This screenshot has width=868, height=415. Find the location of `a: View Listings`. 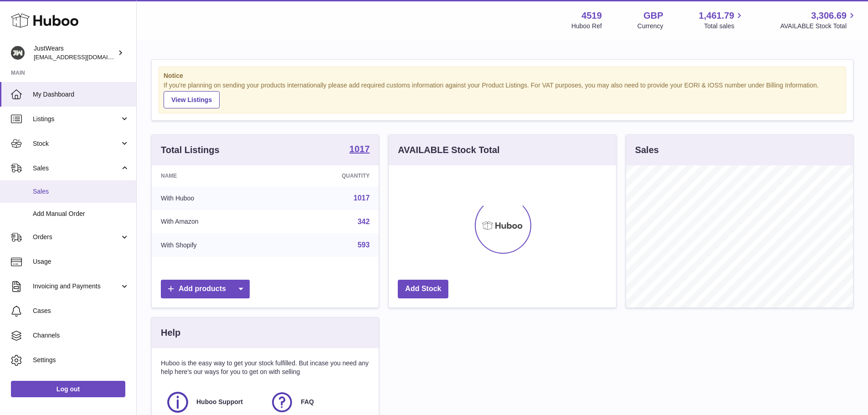

a: View Listings is located at coordinates (192, 100).